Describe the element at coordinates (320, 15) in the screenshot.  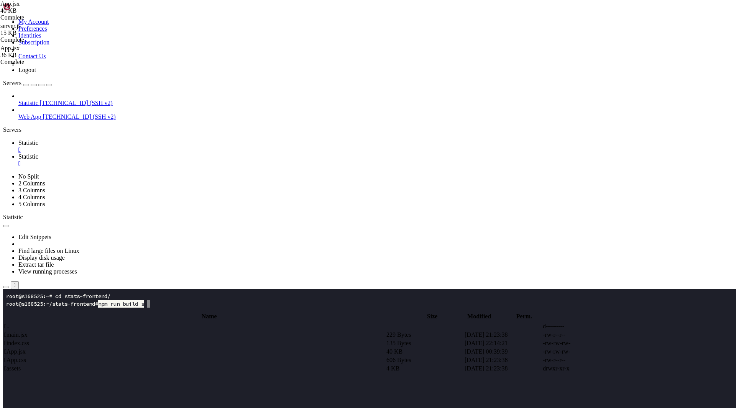
I see `x-row: root@s168525:~/stats-frontend#` at that location.